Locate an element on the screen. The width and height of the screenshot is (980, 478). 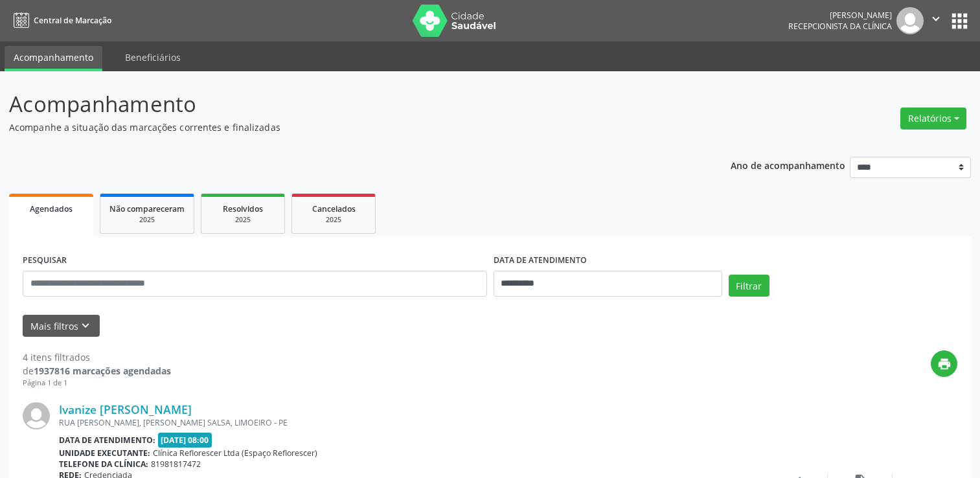
label: PESQUISAR is located at coordinates (45, 260).